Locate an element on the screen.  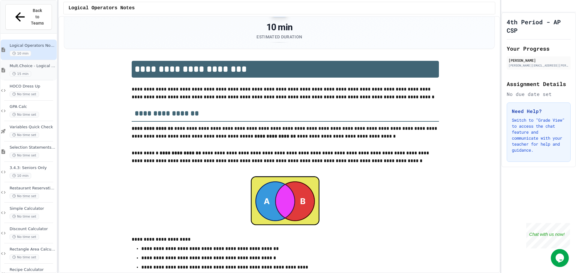
span: 15 min is located at coordinates (20, 74).